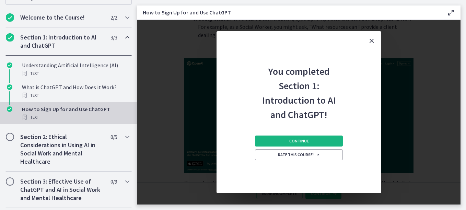  What do you see at coordinates (76, 113) in the screenshot?
I see `div: How to Sign Up for and Use ChatGPT` at bounding box center [76, 113].